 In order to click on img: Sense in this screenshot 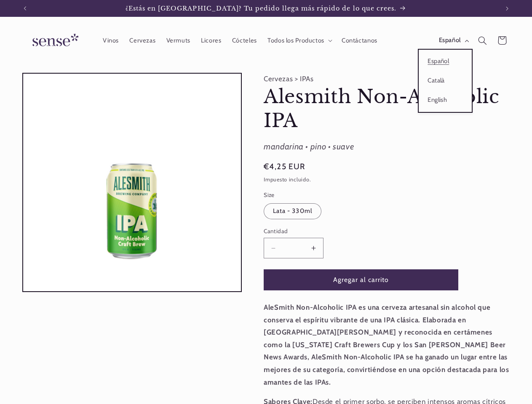, I will do `click(54, 40)`.